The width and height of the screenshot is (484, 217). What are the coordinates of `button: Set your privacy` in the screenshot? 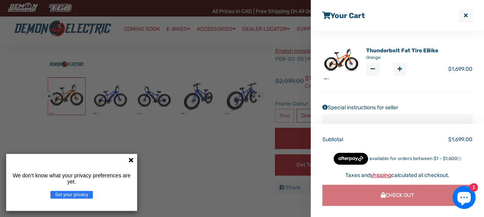 It's located at (72, 195).